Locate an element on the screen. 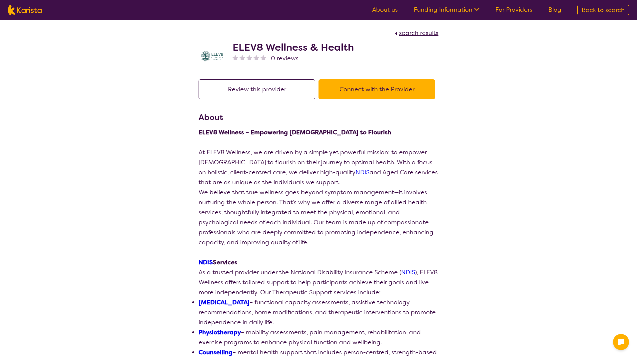  a: Physiotherapy is located at coordinates (219, 332).